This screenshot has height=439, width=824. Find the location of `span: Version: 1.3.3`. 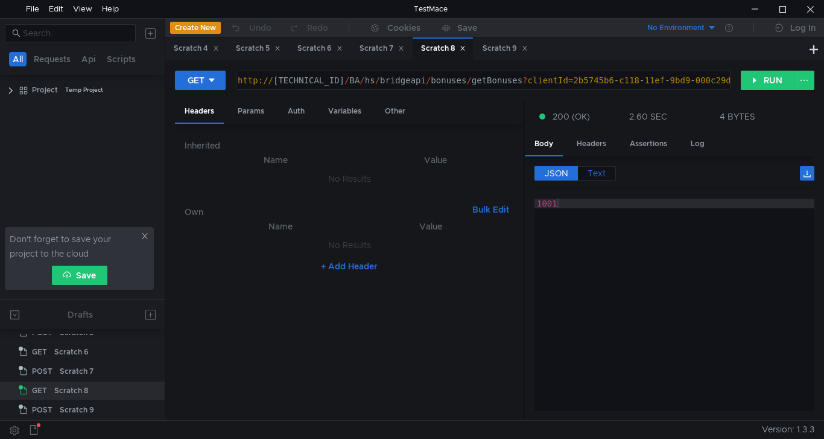

span: Version: 1.3.3 is located at coordinates (788, 429).